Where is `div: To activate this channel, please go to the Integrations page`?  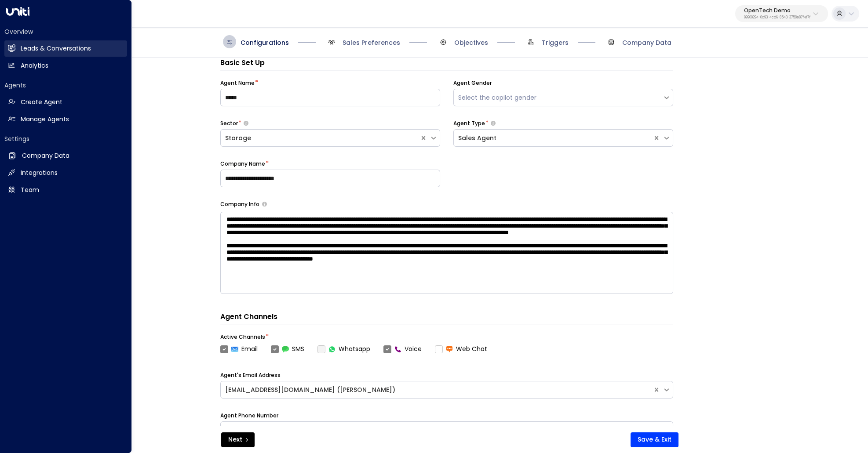 div: To activate this channel, please go to the Integrations page is located at coordinates (344, 348).